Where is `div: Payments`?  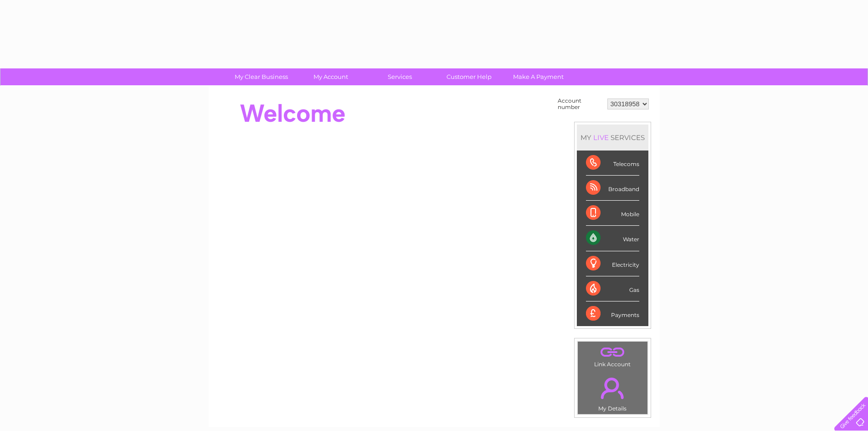
div: Payments is located at coordinates (612, 314).